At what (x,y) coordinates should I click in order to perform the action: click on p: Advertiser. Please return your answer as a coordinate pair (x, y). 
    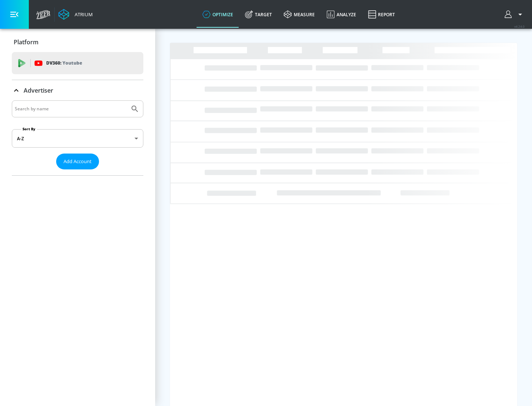
    Looking at the image, I should click on (38, 91).